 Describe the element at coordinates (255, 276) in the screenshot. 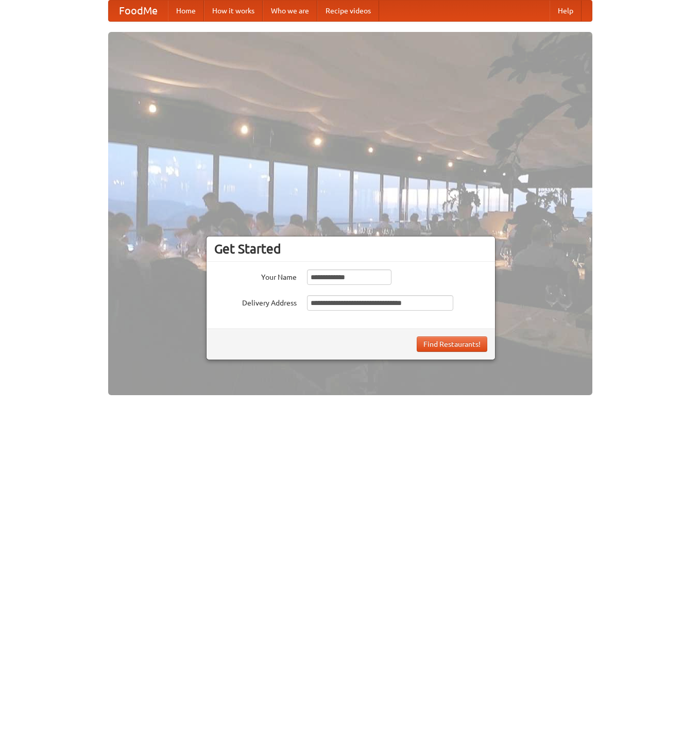

I see `label: Your Name` at that location.